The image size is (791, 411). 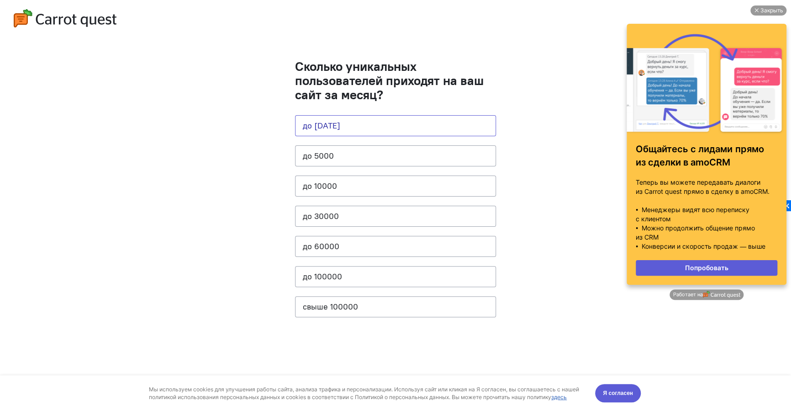 I want to click on button: до 10000, so click(x=395, y=186).